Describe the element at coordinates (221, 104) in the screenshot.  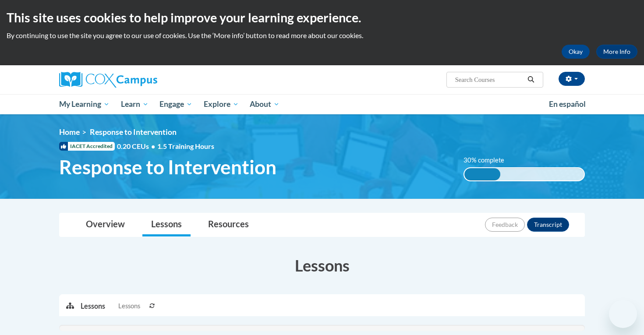
I see `a: Explore` at that location.